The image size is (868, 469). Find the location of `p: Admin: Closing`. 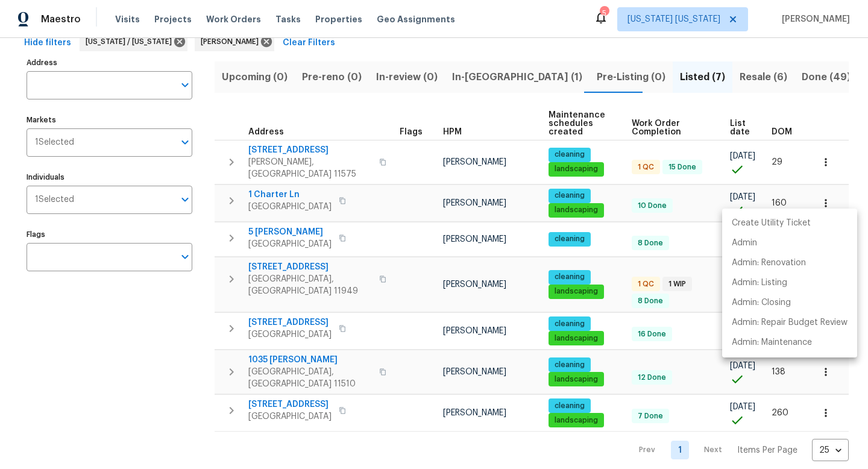

p: Admin: Closing is located at coordinates (761, 302).